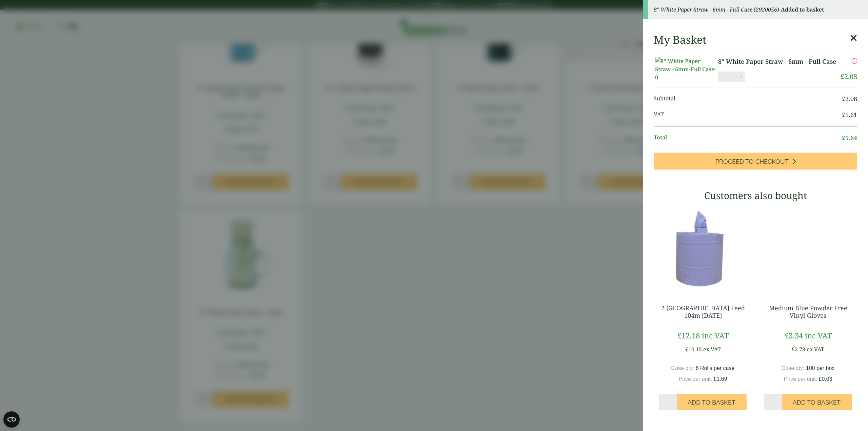  I want to click on span: 6 Rolls per case, so click(715, 368).